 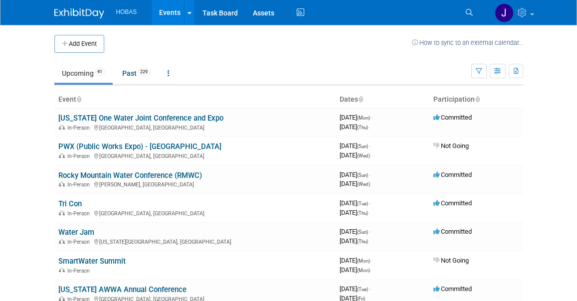 What do you see at coordinates (92, 262) in the screenshot?
I see `a: SmartWater Summit` at bounding box center [92, 262].